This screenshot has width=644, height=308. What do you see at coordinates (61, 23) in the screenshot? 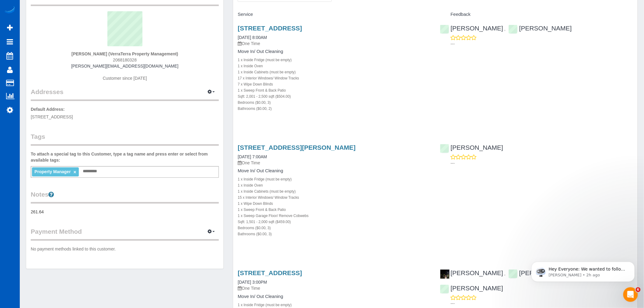
I see `div: message notification from Ellie, 2h ago. Hey Everyone: We wanted to follow up and let you know we...` at bounding box center [61, 23].